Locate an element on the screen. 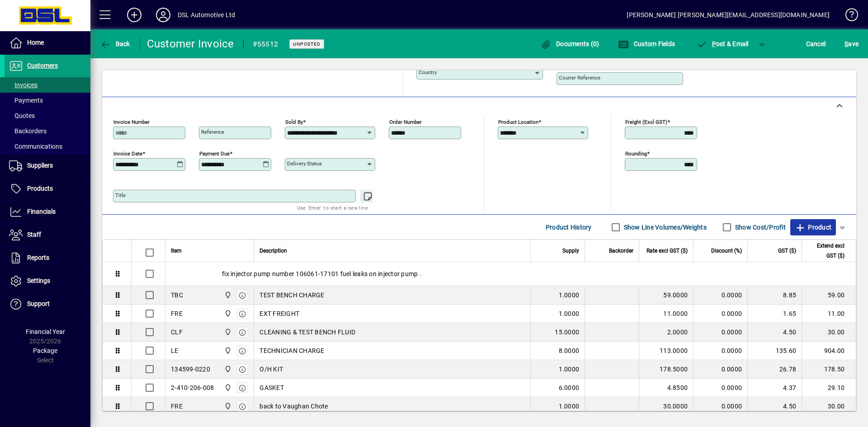 This screenshot has height=427, width=868. span: Product History is located at coordinates (569, 227).